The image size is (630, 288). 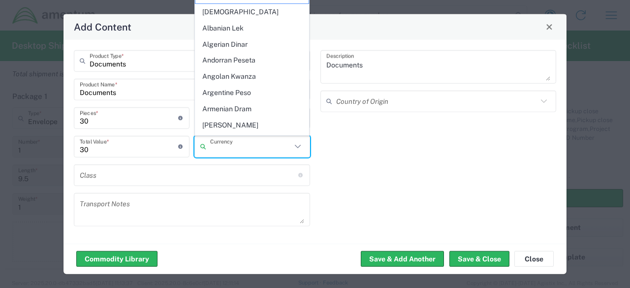 I want to click on button: Save & Close, so click(x=479, y=259).